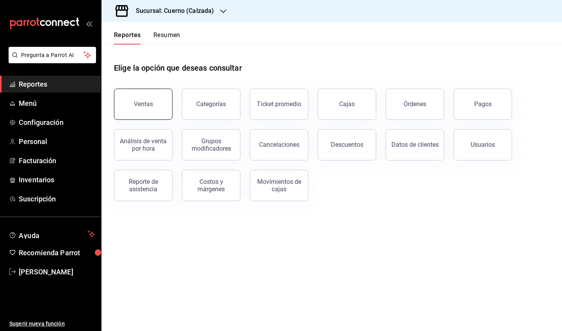 The image size is (562, 331). I want to click on button: Descuentos, so click(347, 145).